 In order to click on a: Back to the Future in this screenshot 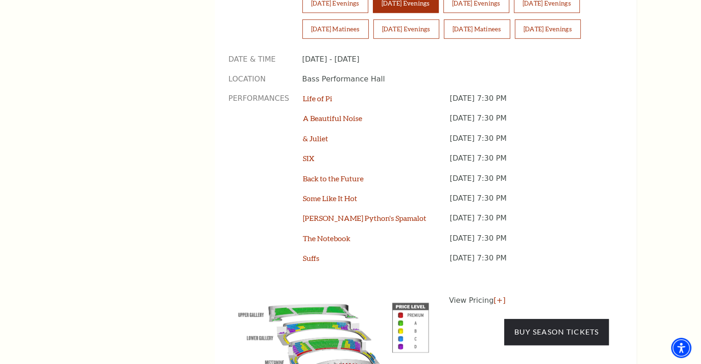, I will do `click(333, 178)`.